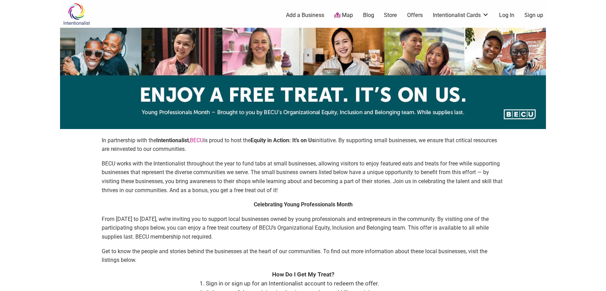  I want to click on a: Offers, so click(415, 15).